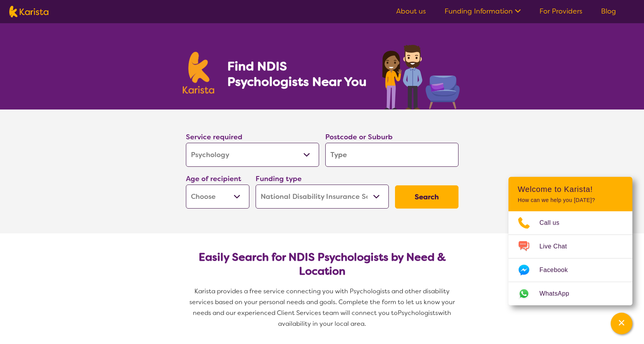 The image size is (644, 344). What do you see at coordinates (392, 155) in the screenshot?
I see `input: Type` at bounding box center [392, 155].